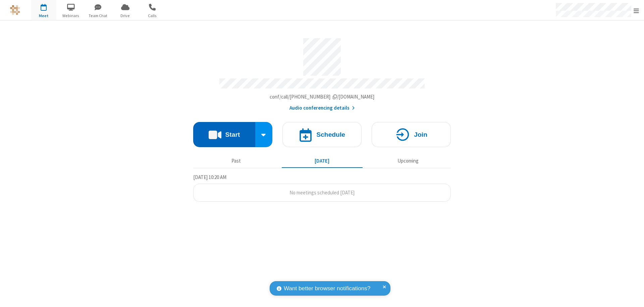 The width and height of the screenshot is (644, 307). I want to click on span: Calls, so click(152, 16).